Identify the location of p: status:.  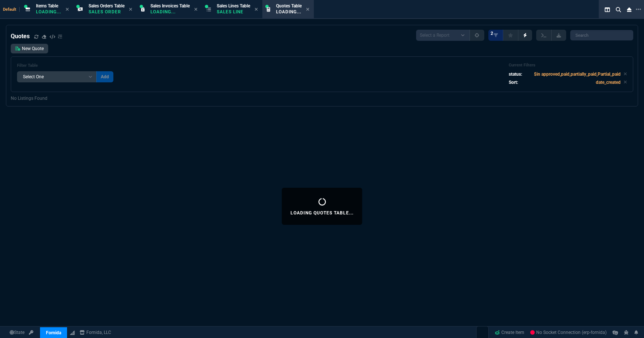
(516, 74).